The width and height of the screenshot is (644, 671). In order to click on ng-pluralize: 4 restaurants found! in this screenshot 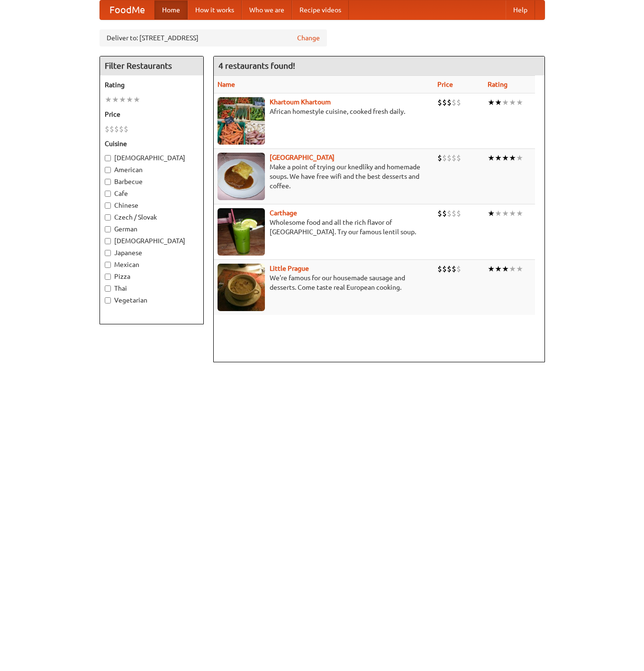, I will do `click(257, 65)`.